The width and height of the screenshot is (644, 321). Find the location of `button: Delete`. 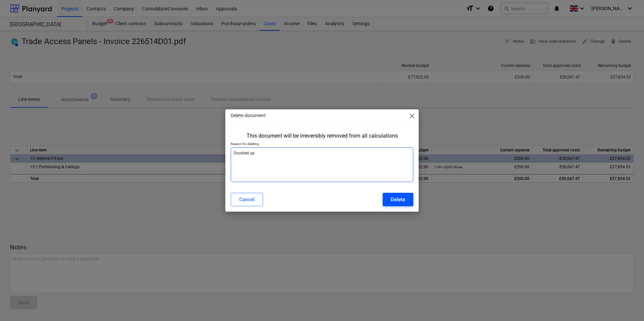

button: Delete is located at coordinates (398, 200).